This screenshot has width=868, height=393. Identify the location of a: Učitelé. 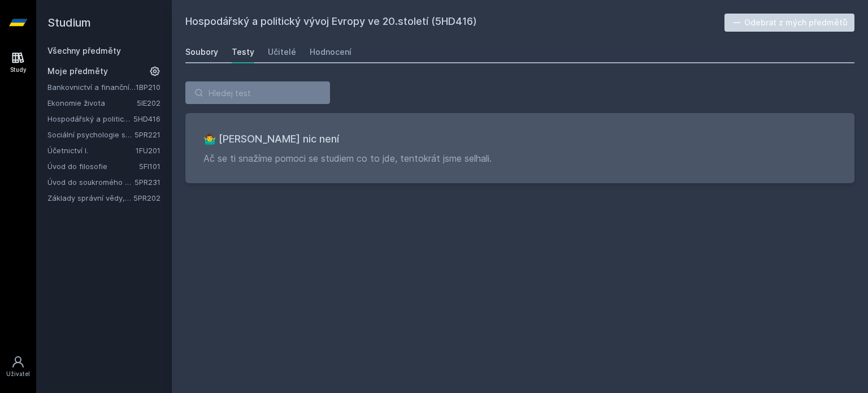
(282, 52).